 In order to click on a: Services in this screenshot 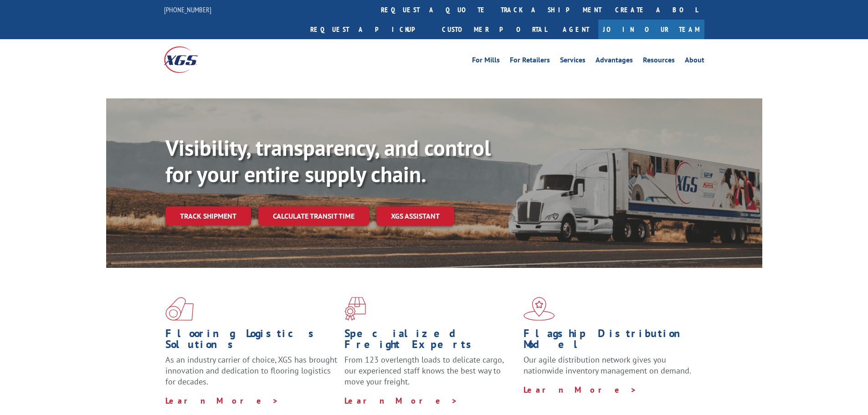, I will do `click(573, 62)`.